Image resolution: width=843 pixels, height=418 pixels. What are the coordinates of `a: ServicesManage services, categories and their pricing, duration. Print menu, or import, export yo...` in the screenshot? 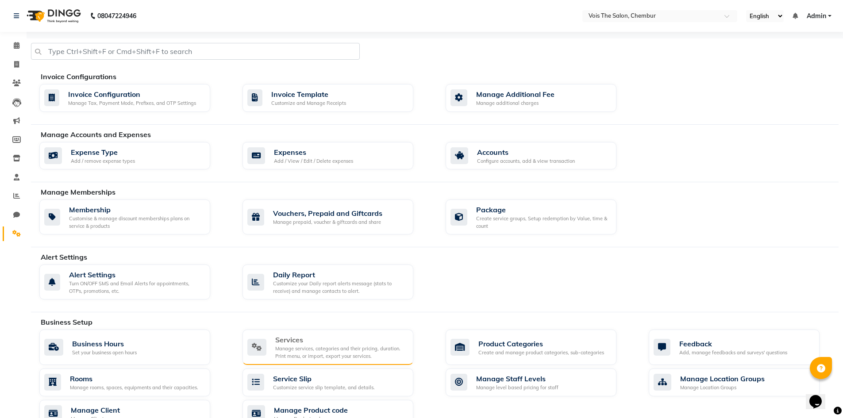 It's located at (337, 347).